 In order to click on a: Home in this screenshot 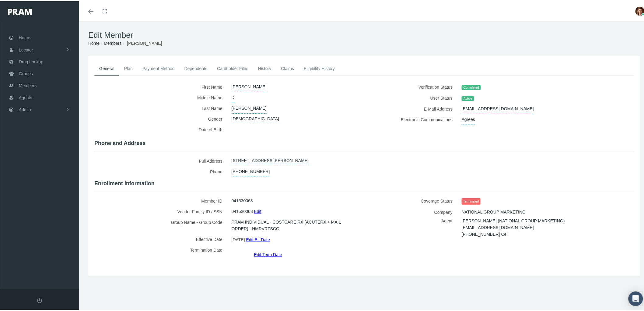, I will do `click(94, 42)`.